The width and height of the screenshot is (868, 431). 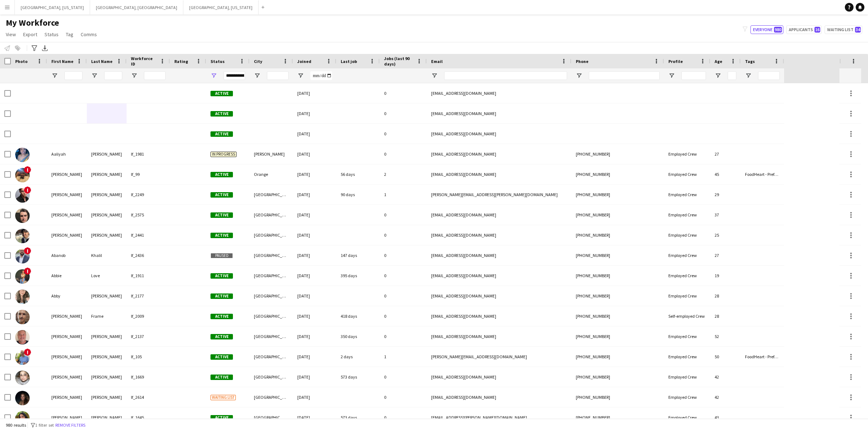 I want to click on button: Everyone980, so click(x=767, y=30).